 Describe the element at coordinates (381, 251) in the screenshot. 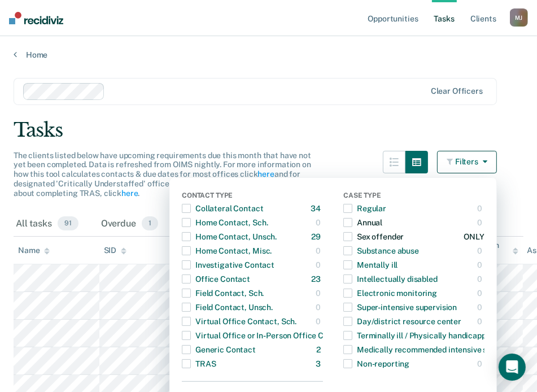

I see `div: Substance abuse` at that location.